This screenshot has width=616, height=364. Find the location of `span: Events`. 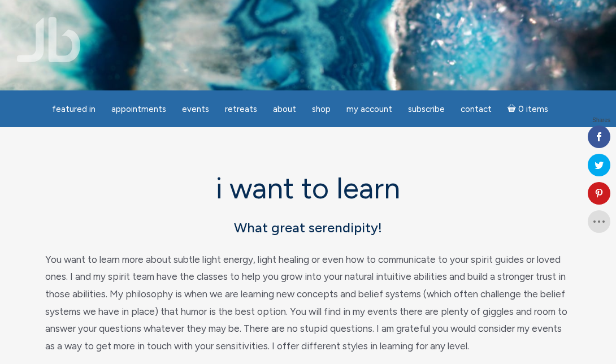

span: Events is located at coordinates (196, 109).